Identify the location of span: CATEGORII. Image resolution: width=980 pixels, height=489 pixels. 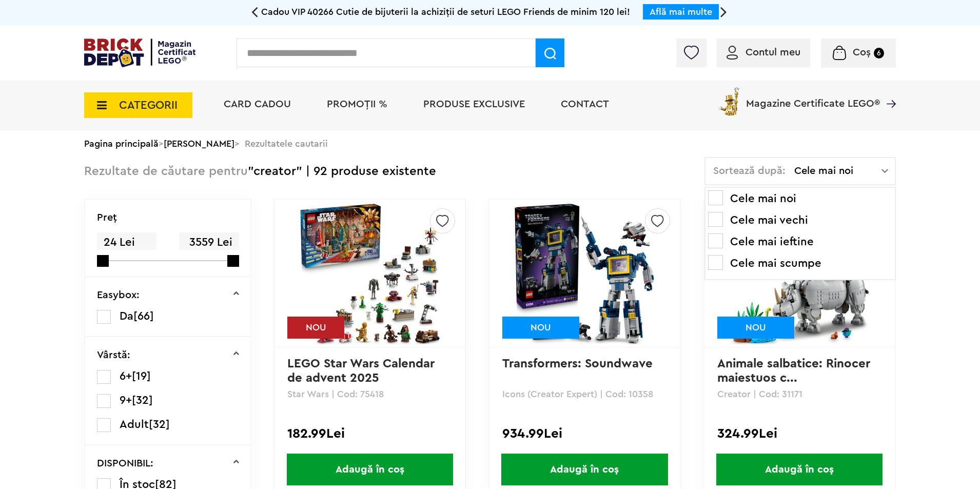
(148, 105).